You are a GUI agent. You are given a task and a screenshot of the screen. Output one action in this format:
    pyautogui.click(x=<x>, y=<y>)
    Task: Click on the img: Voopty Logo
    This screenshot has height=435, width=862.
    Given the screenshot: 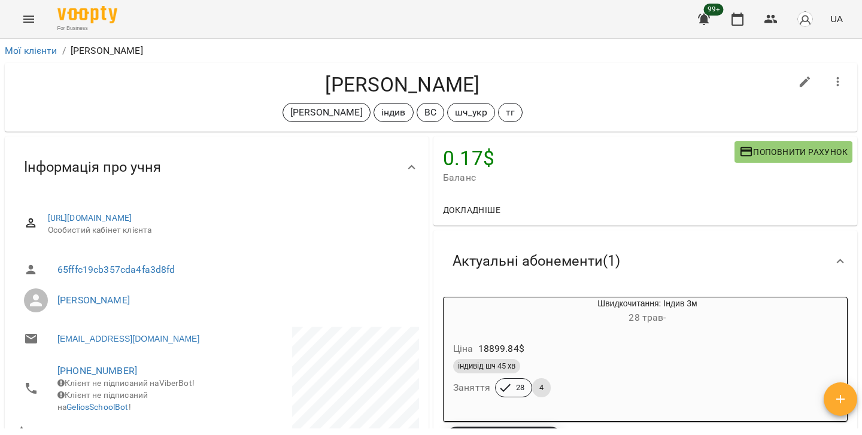 What is the action you would take?
    pyautogui.click(x=87, y=14)
    